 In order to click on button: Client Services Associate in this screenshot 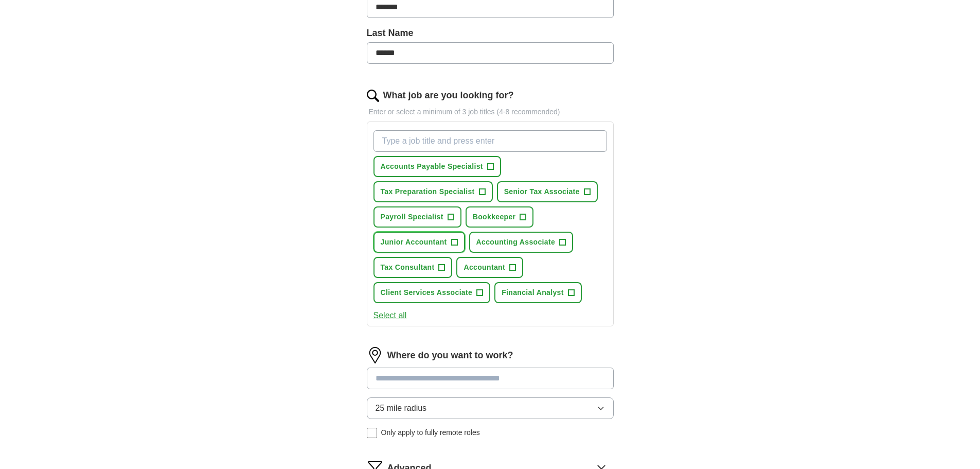, I will do `click(432, 292)`.